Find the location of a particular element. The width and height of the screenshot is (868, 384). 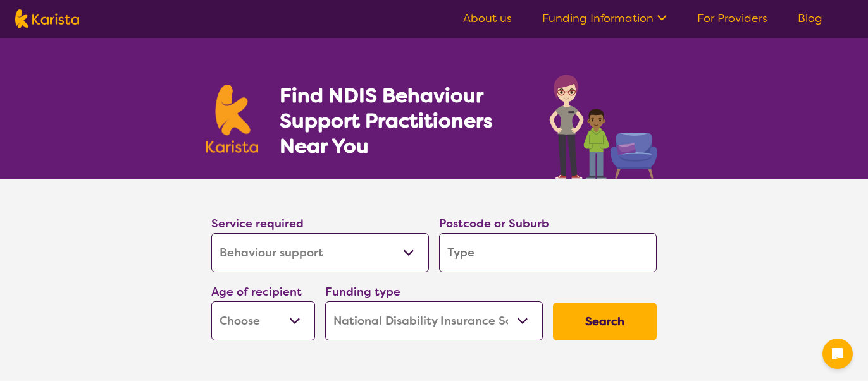

a: Blog is located at coordinates (809, 18).